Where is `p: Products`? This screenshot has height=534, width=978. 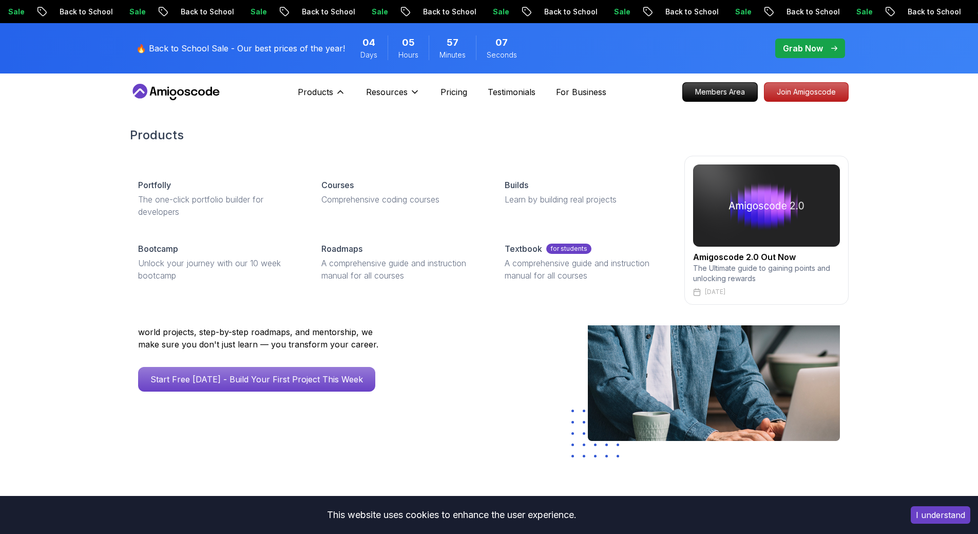
p: Products is located at coordinates (315, 92).